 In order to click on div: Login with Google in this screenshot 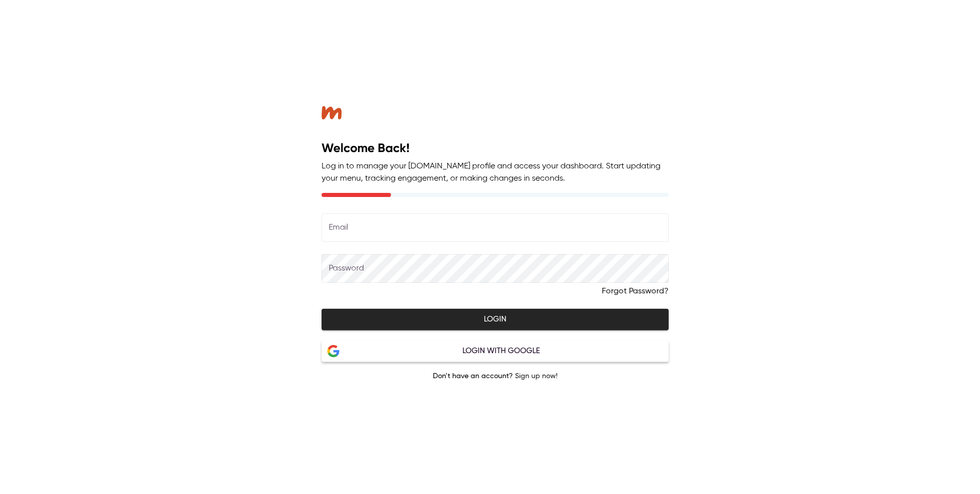, I will do `click(502, 351)`.